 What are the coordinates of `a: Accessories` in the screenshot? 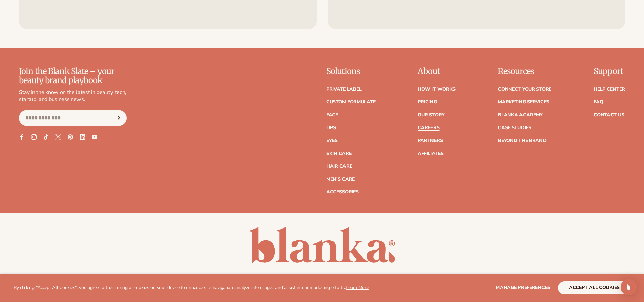 It's located at (342, 192).